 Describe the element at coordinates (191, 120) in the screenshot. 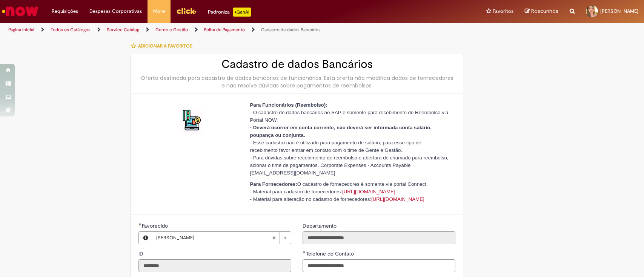

I see `img: Cadastro de dados Bancários` at that location.